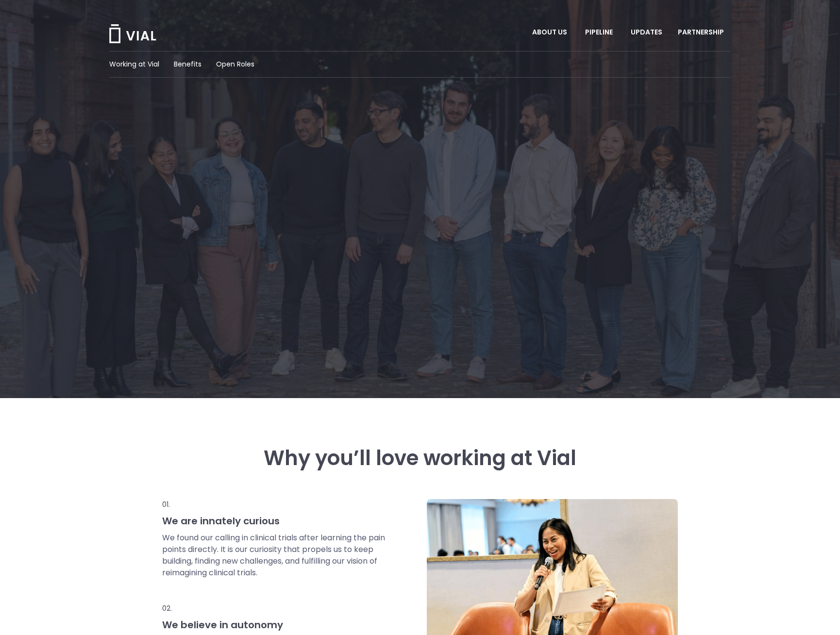 This screenshot has width=840, height=635. I want to click on a: ABOUT USMenu Toggle, so click(550, 33).